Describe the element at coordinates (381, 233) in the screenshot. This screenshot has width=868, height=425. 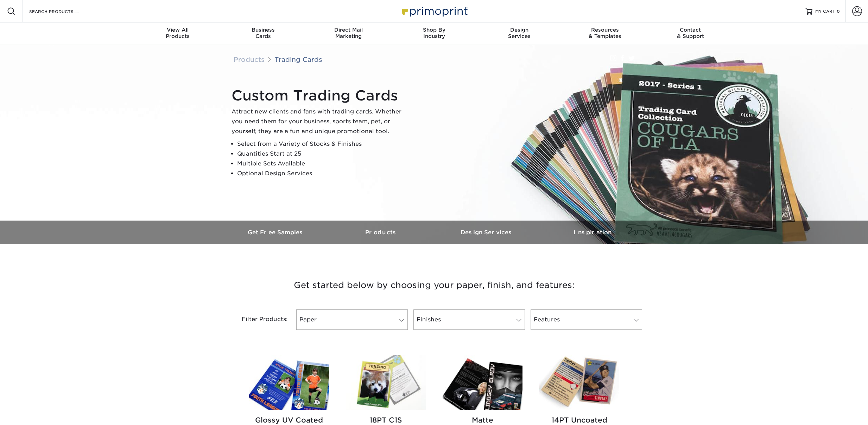
I see `h3: Products` at that location.